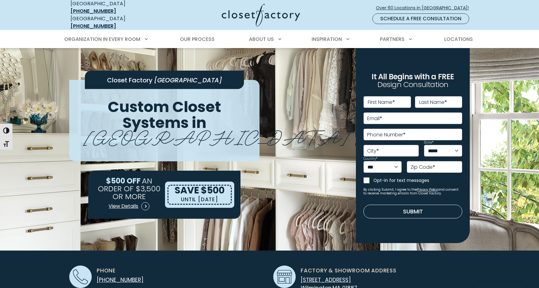 The image size is (539, 288). I want to click on span: SAVE $500, so click(200, 190).